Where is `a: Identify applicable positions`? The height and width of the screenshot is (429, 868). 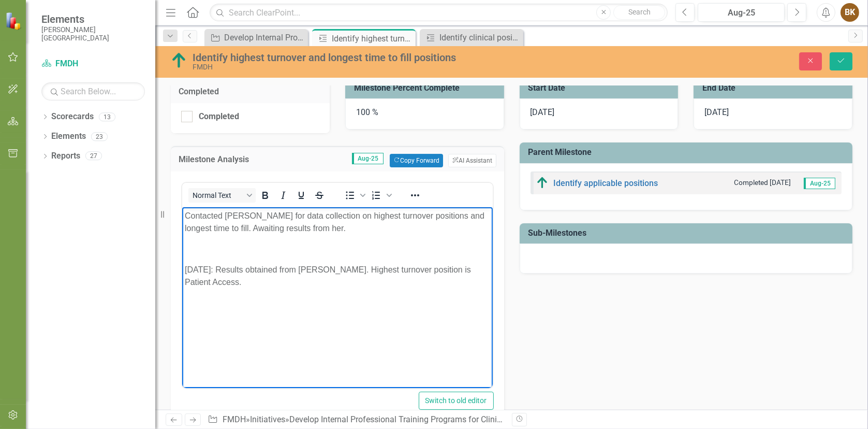
a: Identify applicable positions is located at coordinates (607, 183).